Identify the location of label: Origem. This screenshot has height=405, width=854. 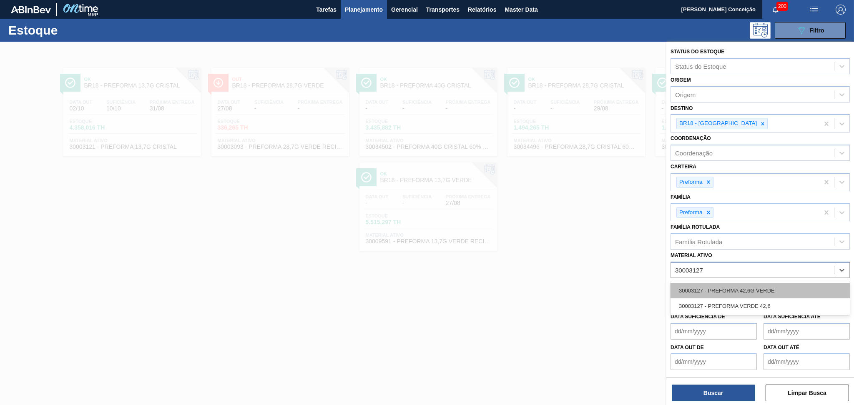
(680, 80).